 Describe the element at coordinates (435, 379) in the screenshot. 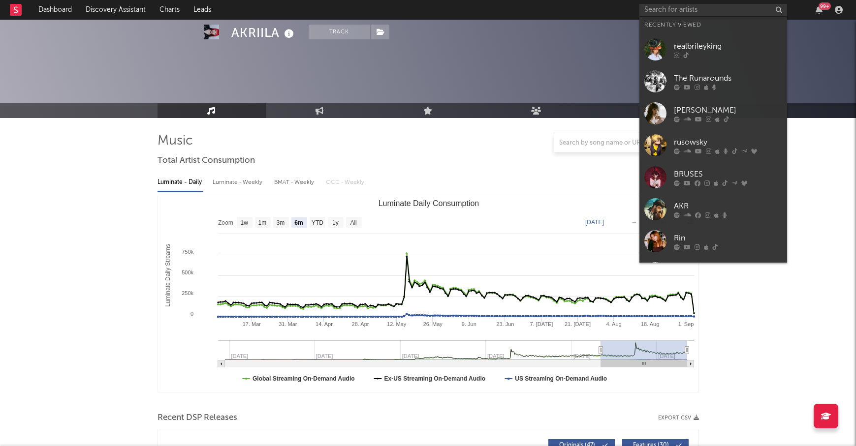

I see `text: Ex-US Streaming On-Demand Audio` at that location.